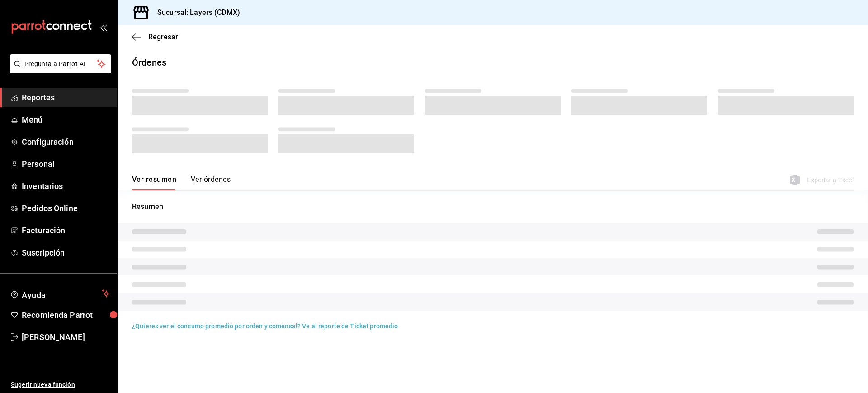 Image resolution: width=868 pixels, height=393 pixels. Describe the element at coordinates (65, 186) in the screenshot. I see `span: Inventarios` at that location.